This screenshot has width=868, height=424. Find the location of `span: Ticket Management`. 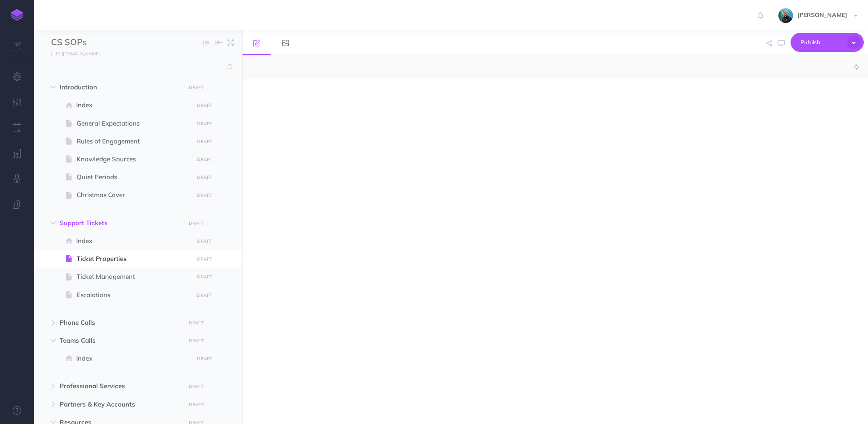

span: Ticket Management is located at coordinates (134, 277).